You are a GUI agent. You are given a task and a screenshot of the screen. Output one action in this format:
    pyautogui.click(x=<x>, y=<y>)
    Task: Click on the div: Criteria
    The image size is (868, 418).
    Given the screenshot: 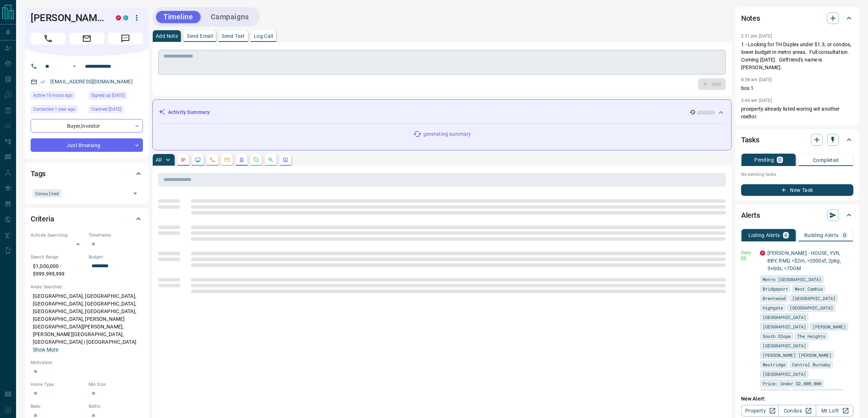 What is the action you would take?
    pyautogui.click(x=87, y=219)
    